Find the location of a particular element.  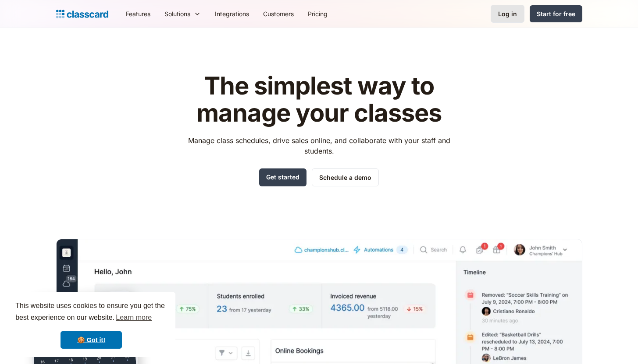

p: Manage class schedules, drive sales online, and collaborate with your staff and students. is located at coordinates (319, 146).